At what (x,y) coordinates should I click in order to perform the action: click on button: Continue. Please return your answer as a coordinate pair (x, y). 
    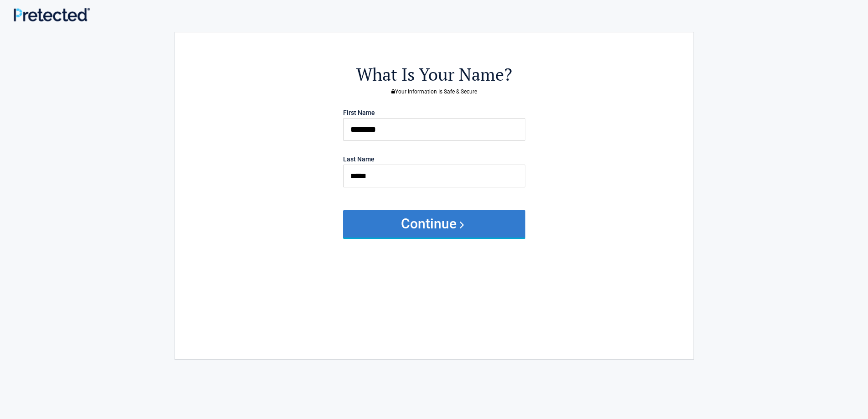
    Looking at the image, I should click on (434, 224).